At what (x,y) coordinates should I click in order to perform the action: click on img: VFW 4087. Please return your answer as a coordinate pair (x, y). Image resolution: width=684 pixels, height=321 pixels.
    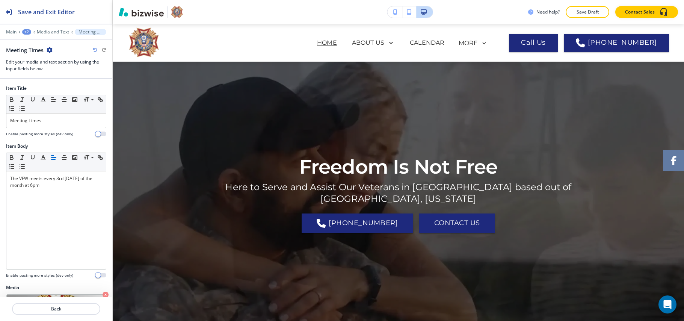
    Looking at the image, I should click on (165, 42).